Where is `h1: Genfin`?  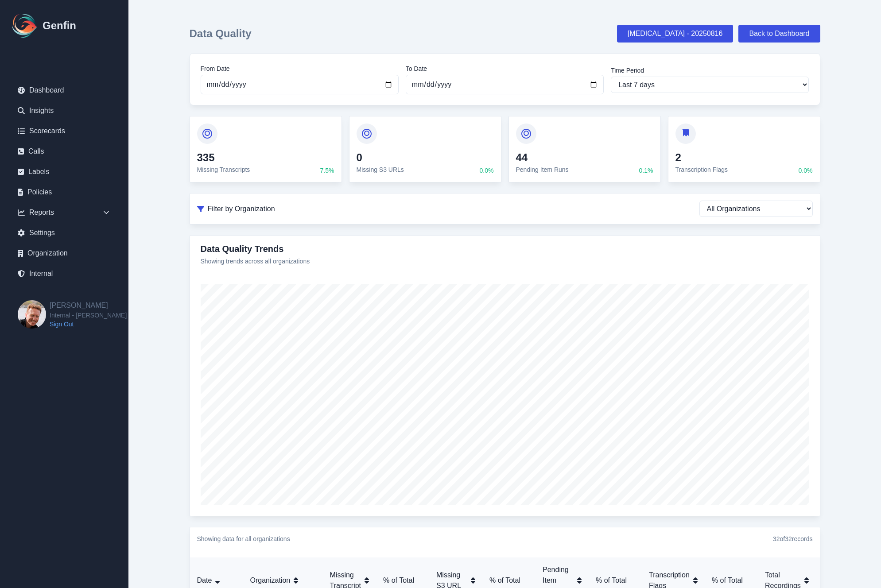 h1: Genfin is located at coordinates (59, 25).